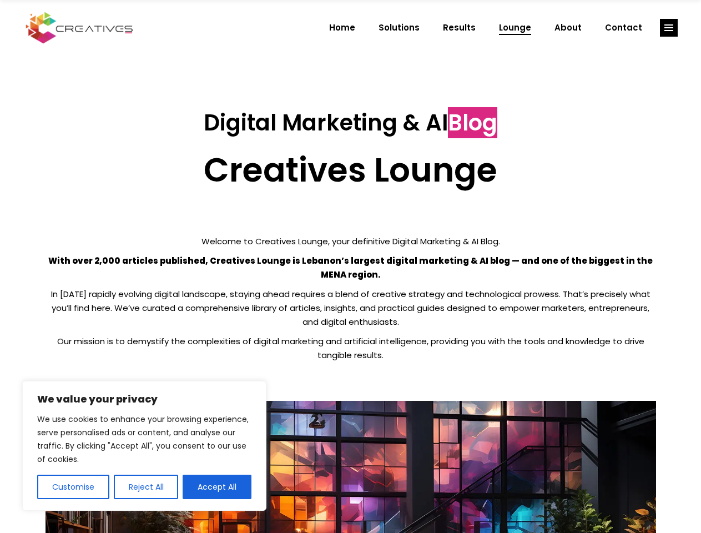 The height and width of the screenshot is (533, 701). I want to click on img: Creatives, so click(79, 28).